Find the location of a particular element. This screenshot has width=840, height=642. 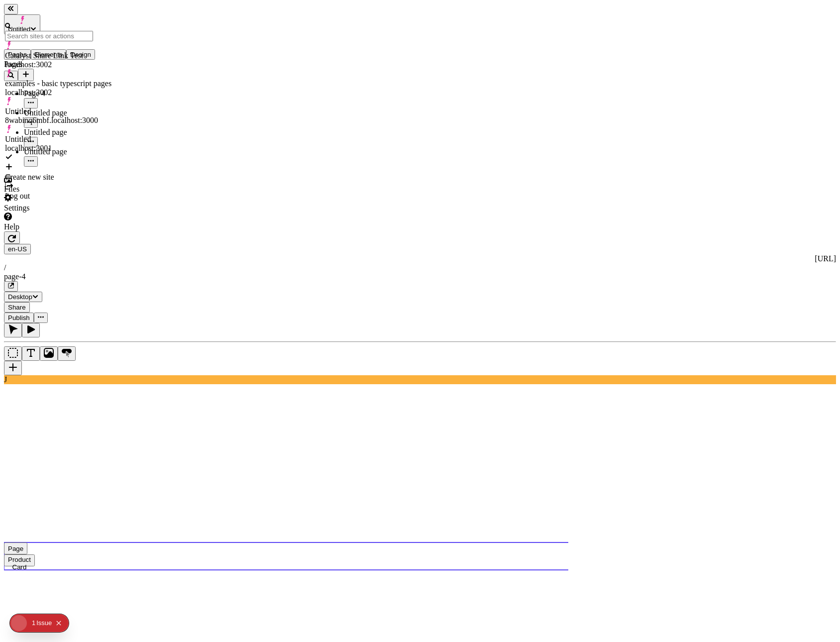

button: Image is located at coordinates (49, 354).